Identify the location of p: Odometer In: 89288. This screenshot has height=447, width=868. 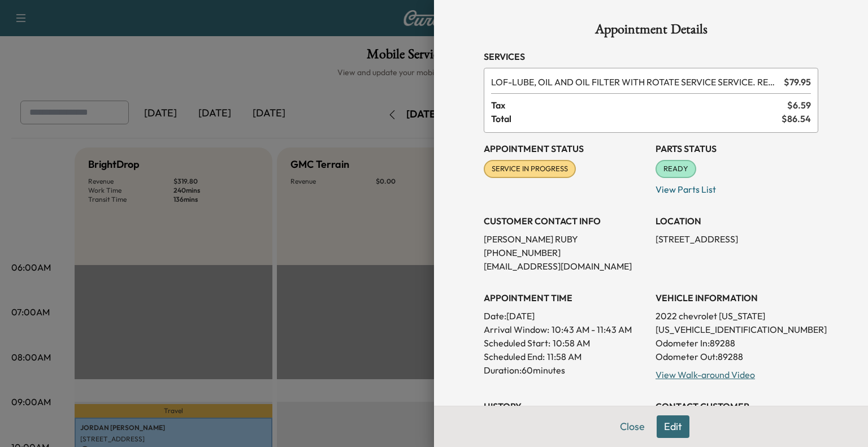
(737, 343).